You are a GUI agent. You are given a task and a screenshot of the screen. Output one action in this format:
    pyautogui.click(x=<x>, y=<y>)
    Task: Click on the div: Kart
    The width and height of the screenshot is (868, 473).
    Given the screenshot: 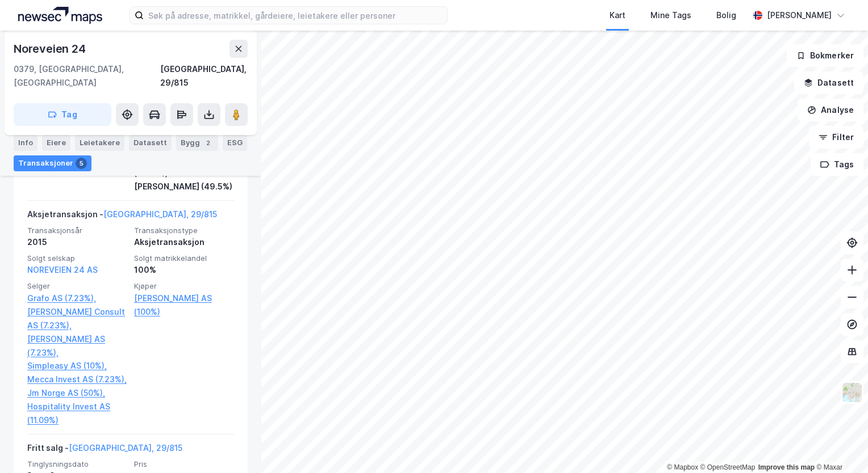 What is the action you would take?
    pyautogui.click(x=617, y=15)
    